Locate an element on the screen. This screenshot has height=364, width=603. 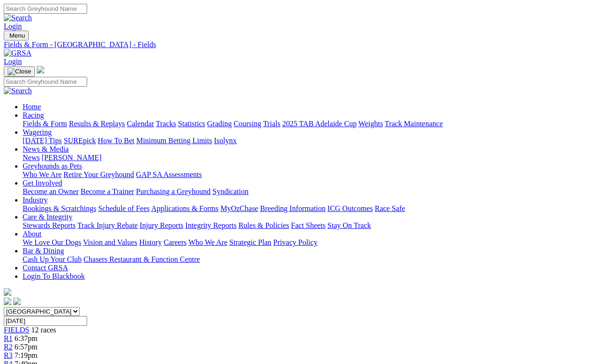
a: About is located at coordinates (32, 233).